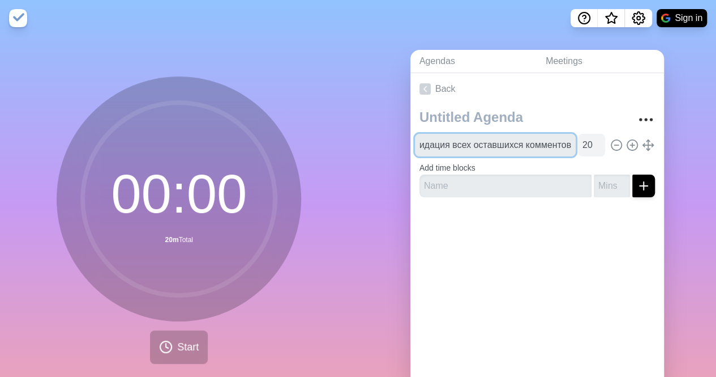 The height and width of the screenshot is (377, 716). What do you see at coordinates (639, 18) in the screenshot?
I see `button: Settings` at bounding box center [639, 18].